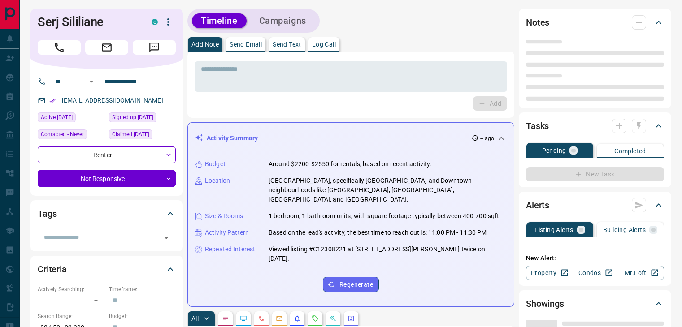 The image size is (682, 327). What do you see at coordinates (624, 230) in the screenshot?
I see `p: Building Alerts` at bounding box center [624, 230].